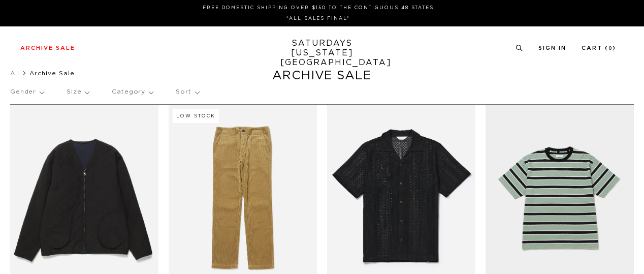 The height and width of the screenshot is (274, 644). What do you see at coordinates (318, 19) in the screenshot?
I see `p: *ALL SALES FINAL*` at bounding box center [318, 19].